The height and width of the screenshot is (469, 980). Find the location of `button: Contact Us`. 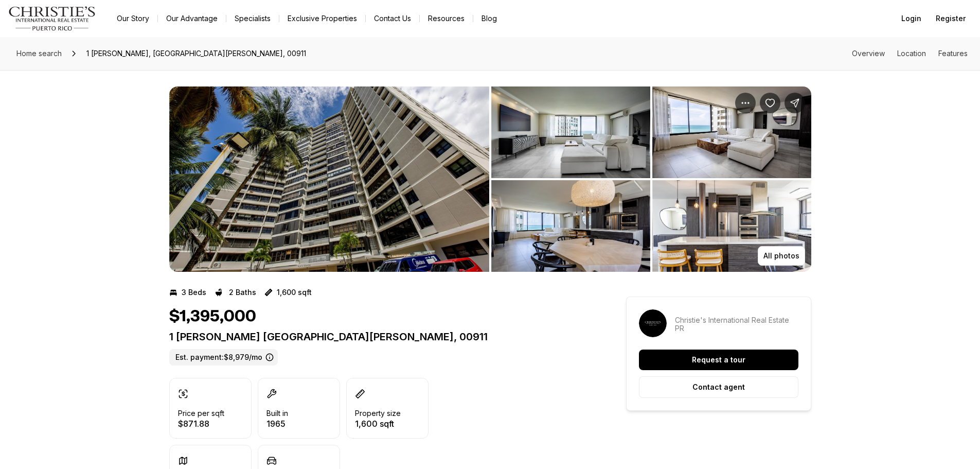

button: Contact Us is located at coordinates (392, 19).